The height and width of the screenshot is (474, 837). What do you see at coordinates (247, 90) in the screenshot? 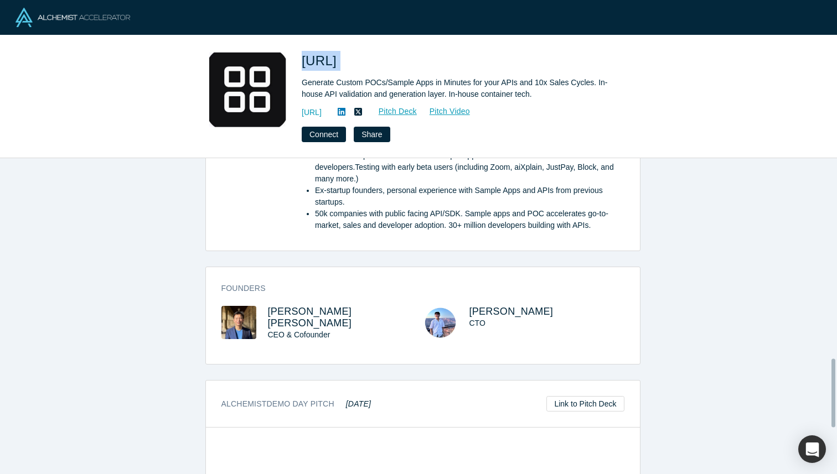
I see `img: Sampleapp.ai's Logo` at bounding box center [247, 90].